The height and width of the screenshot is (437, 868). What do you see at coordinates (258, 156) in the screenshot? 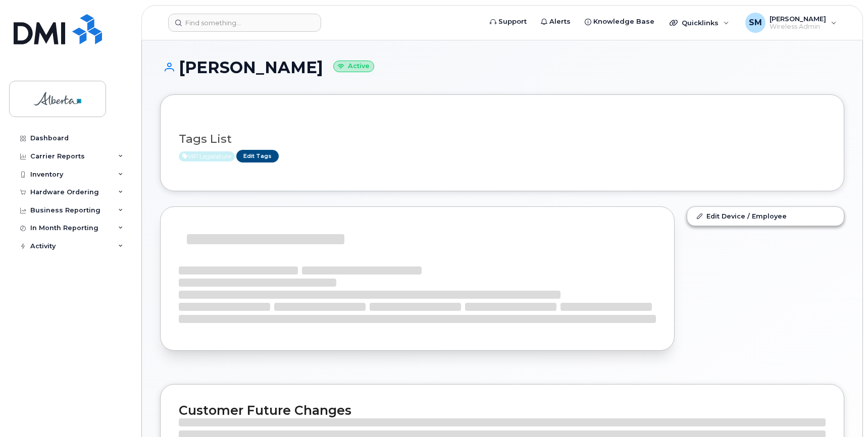
I see `a: Edit Tags` at bounding box center [258, 156].